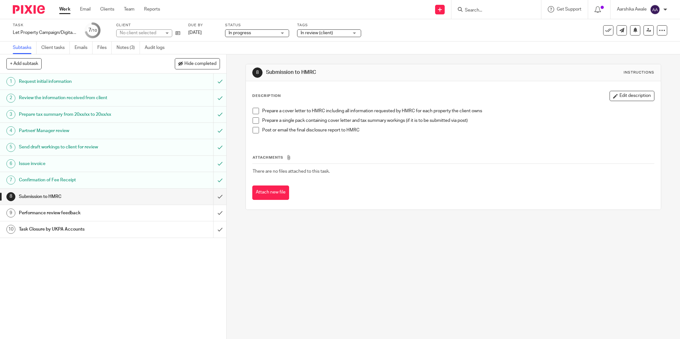 The height and width of the screenshot is (339, 680). Describe the element at coordinates (157, 48) in the screenshot. I see `a: Audit logs` at that location.